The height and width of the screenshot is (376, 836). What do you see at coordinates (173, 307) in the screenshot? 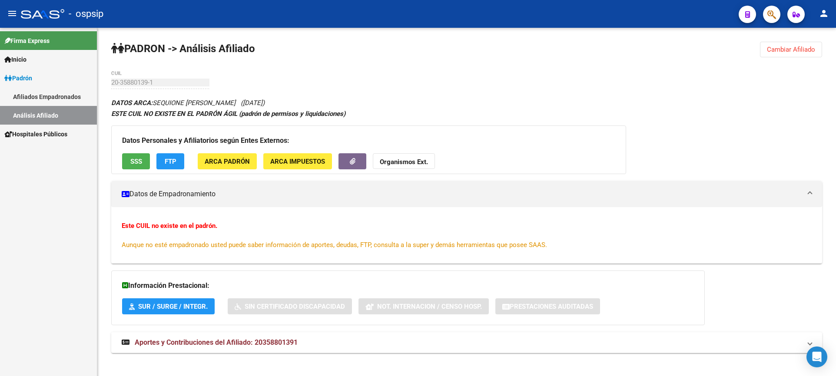
I see `span: SUR / SURGE / INTEGR.` at bounding box center [173, 307].